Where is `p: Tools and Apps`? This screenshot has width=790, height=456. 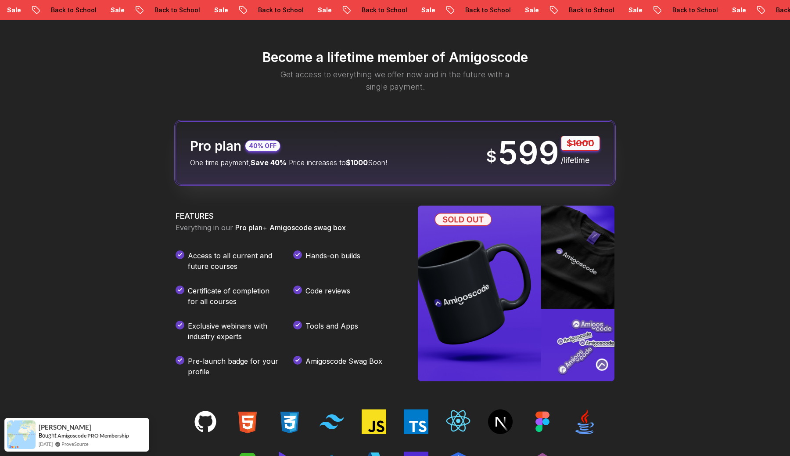
p: Tools and Apps is located at coordinates (332, 331).